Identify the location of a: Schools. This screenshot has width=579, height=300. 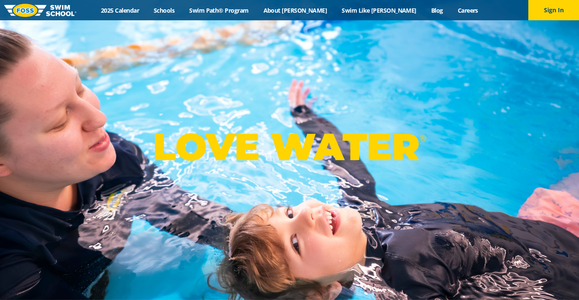
(164, 10).